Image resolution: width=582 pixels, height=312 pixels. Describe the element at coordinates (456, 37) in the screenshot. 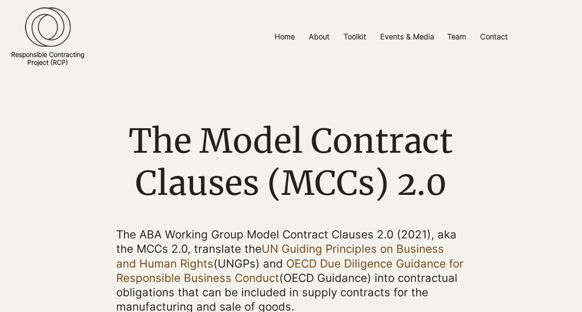

I see `a: Team` at that location.